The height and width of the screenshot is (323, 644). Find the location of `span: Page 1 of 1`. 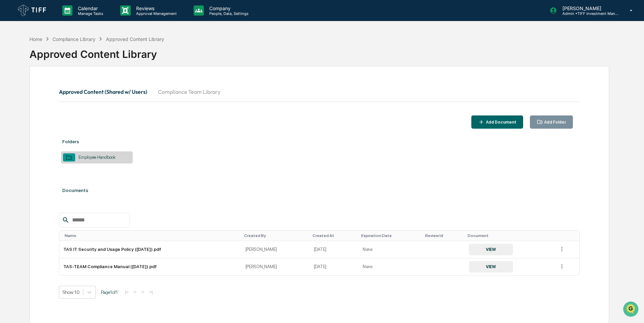

span: Page 1 of 1 is located at coordinates (110, 292).